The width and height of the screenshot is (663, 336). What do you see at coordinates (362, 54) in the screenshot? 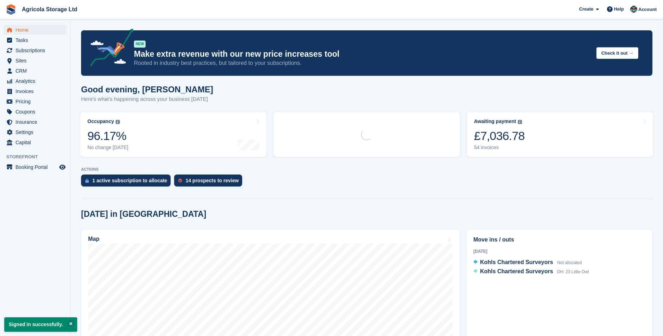
I see `p: Make extra revenue with our new price increases tool` at bounding box center [362, 54].